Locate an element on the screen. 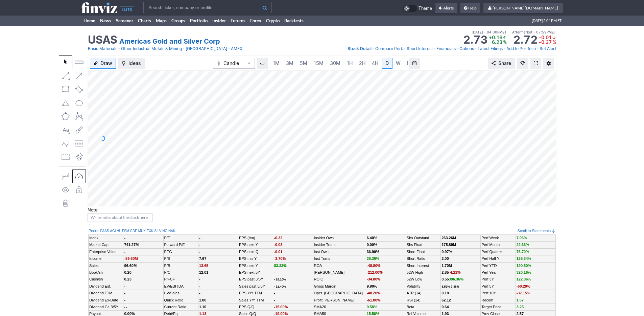  b: 741.27M is located at coordinates (131, 244).